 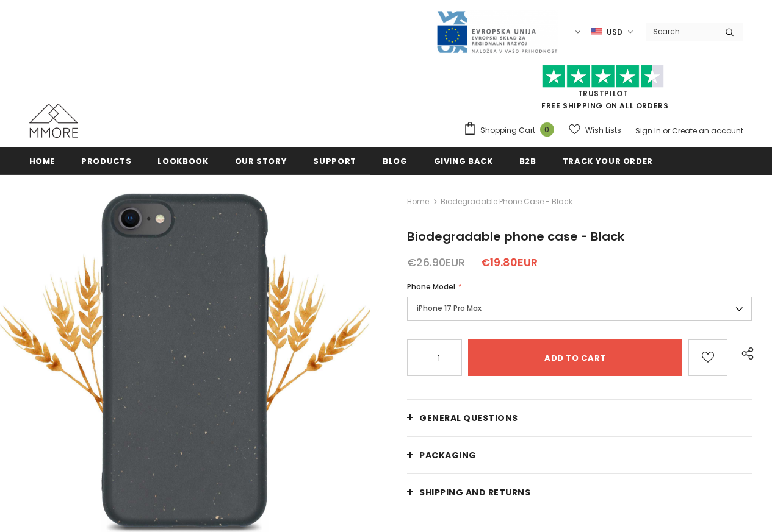 What do you see at coordinates (511, 131) in the screenshot?
I see `a: Shopping Cart 0` at bounding box center [511, 131].